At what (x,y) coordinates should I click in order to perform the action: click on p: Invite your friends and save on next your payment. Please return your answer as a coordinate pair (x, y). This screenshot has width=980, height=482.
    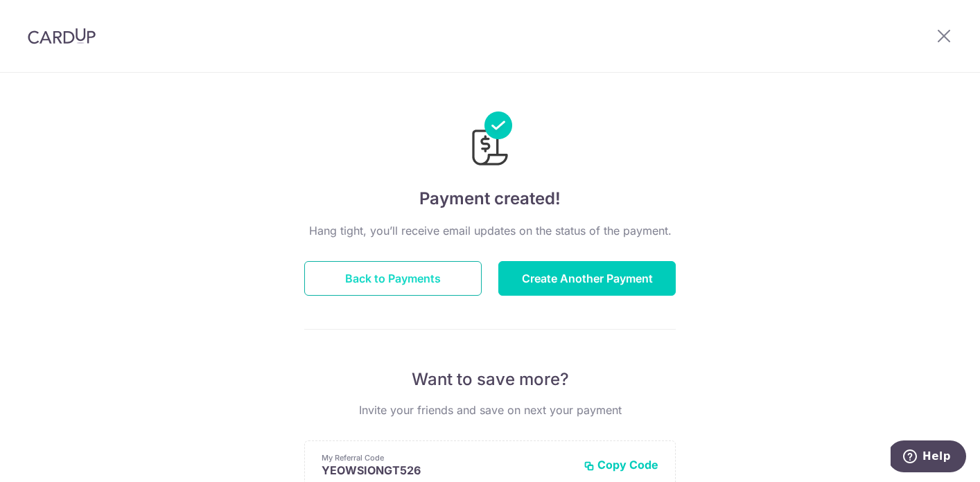
    Looking at the image, I should click on (490, 410).